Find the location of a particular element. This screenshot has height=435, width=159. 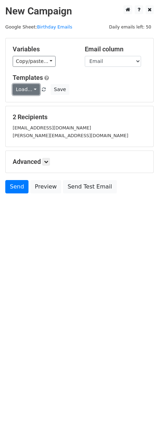

span: Daily emails left: 50 is located at coordinates (130, 27).